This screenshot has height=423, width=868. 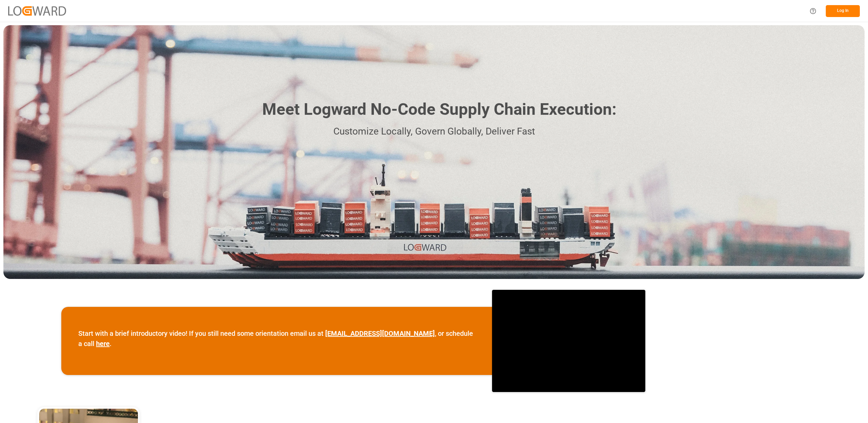 What do you see at coordinates (843, 11) in the screenshot?
I see `button: Log In` at bounding box center [843, 11].